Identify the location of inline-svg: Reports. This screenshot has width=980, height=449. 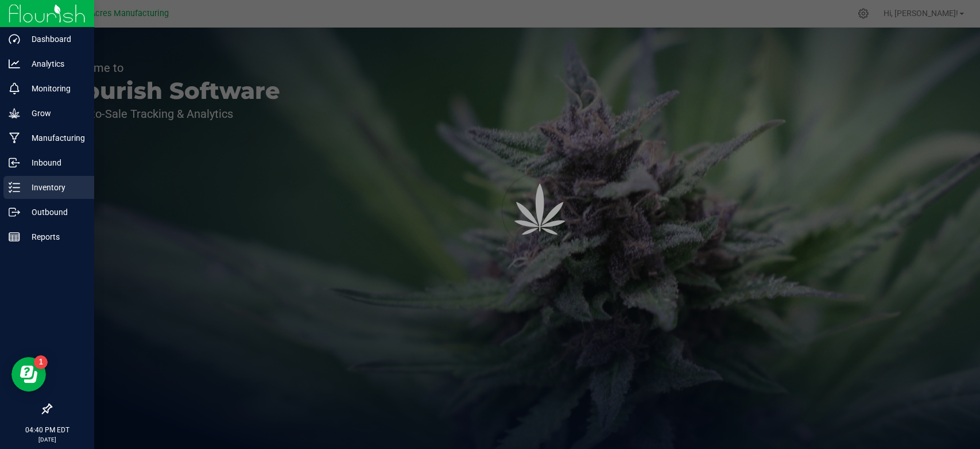
(14, 237).